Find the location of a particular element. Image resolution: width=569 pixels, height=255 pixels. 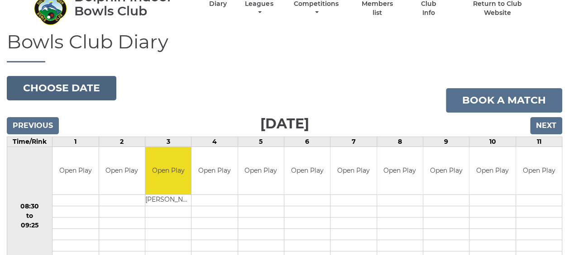

input: Previous is located at coordinates (33, 126).